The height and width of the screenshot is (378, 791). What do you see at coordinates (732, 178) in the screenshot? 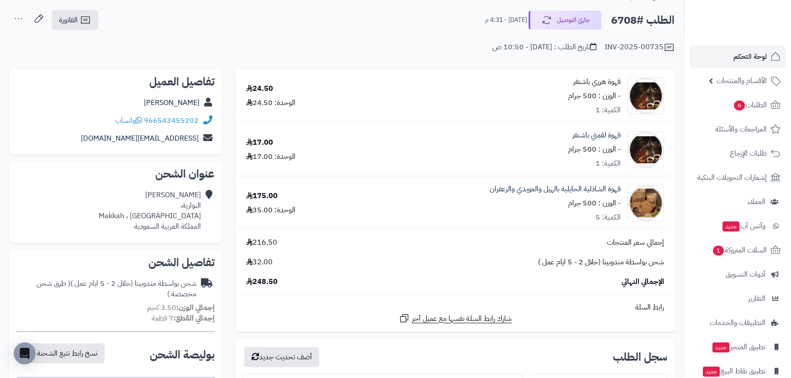
I see `span: إشعارات التحويلات البنكية` at bounding box center [732, 178].